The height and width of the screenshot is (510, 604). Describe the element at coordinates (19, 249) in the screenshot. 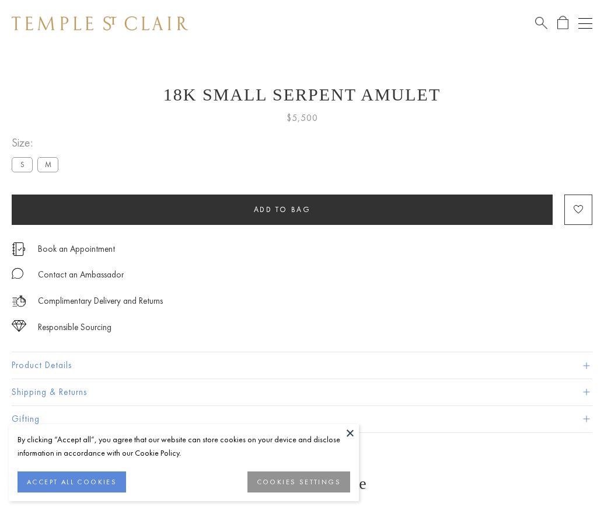

I see `img: icon_appointment.svg` at that location.